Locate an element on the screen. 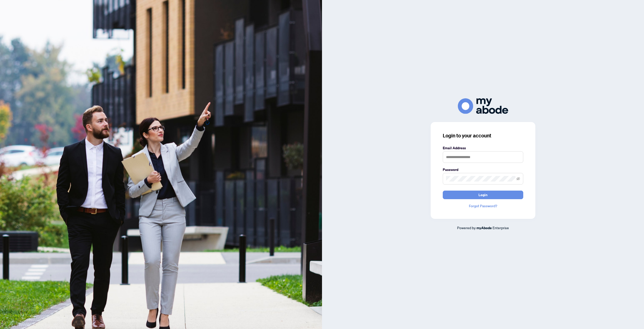  label: Password is located at coordinates (483, 170).